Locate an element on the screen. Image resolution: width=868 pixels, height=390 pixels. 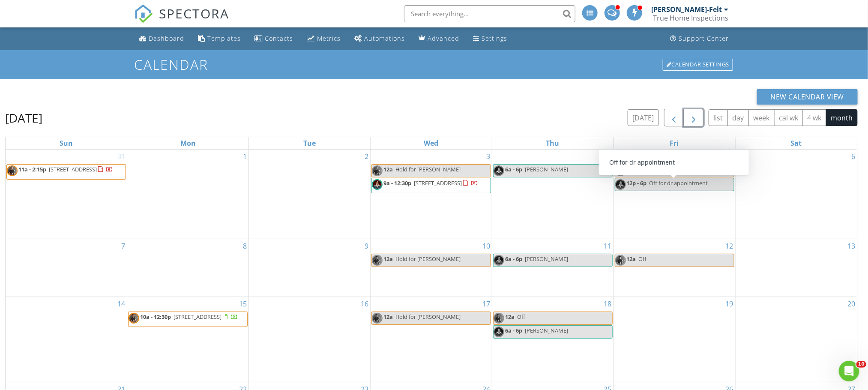
div: Advanced is located at coordinates (444, 38).